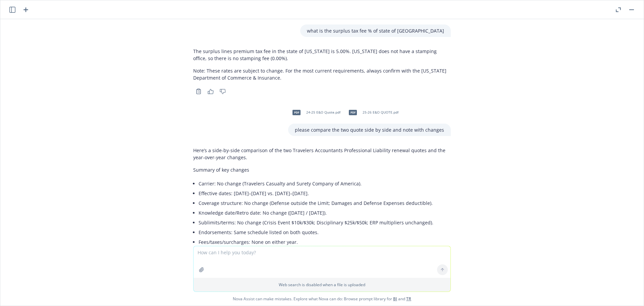  I want to click on div: pdf25-26 E&O QUOTE.pdf, so click(372, 113).